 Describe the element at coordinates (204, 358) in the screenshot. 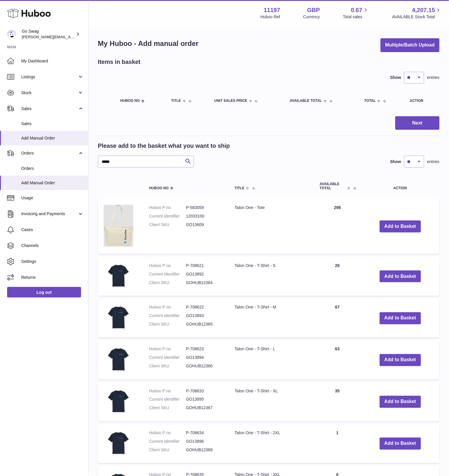

I see `dd: GO13894` at that location.